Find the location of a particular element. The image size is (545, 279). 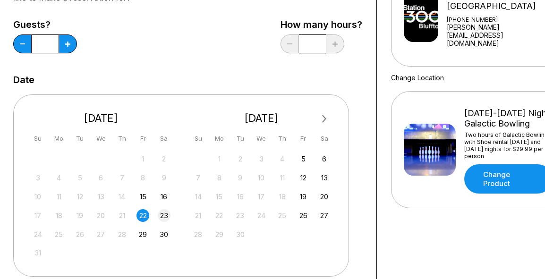

div: Not available Wednesday, September 10th, 2025 is located at coordinates (261, 177).